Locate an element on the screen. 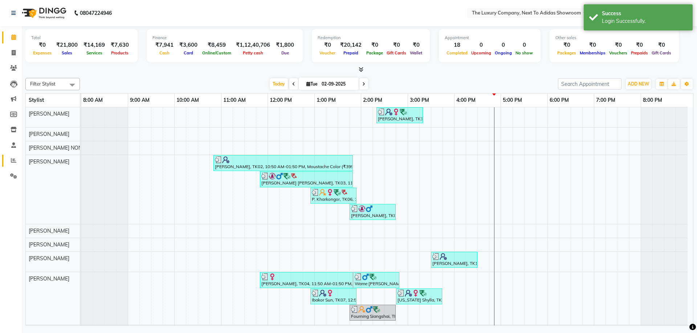  div: Success is located at coordinates (644, 13).